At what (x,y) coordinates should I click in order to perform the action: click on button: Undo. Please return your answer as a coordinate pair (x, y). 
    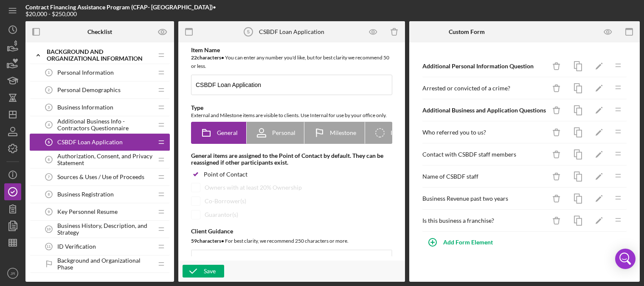
    Looking at the image, I should click on (204, 261).